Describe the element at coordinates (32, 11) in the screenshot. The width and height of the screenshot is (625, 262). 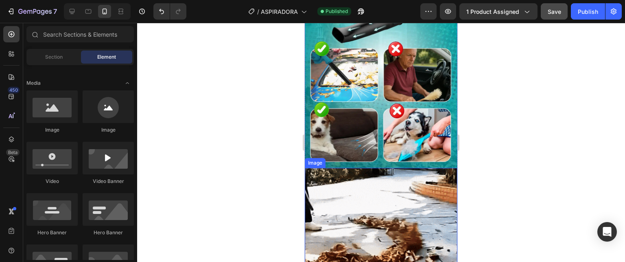
I see `button: 7` at that location.